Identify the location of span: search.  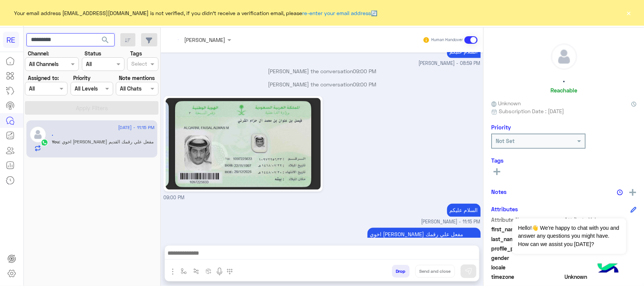
(105, 40).